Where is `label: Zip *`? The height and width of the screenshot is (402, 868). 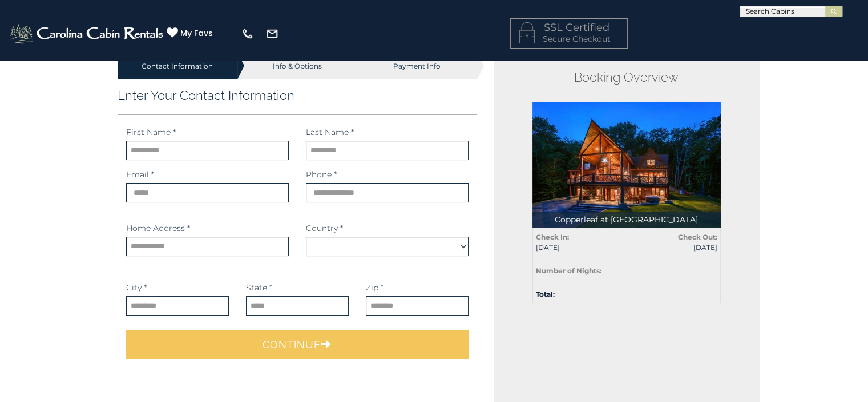
label: Zip * is located at coordinates (374, 287).